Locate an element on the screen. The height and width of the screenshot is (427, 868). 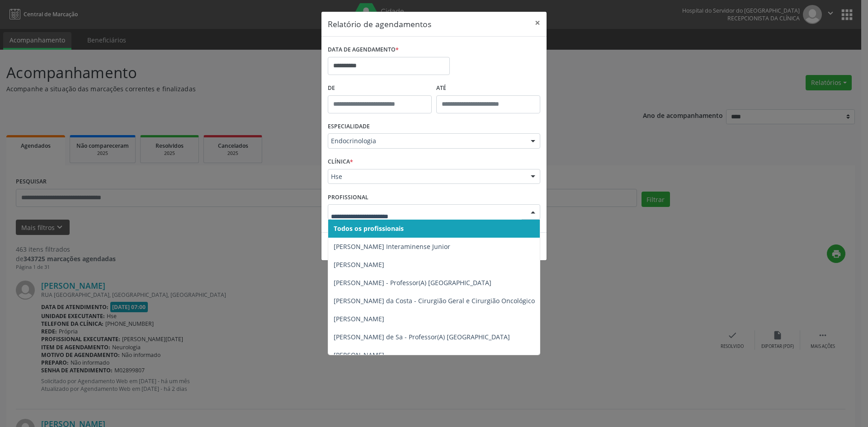
label: PROFISSIONAL is located at coordinates (348, 197).